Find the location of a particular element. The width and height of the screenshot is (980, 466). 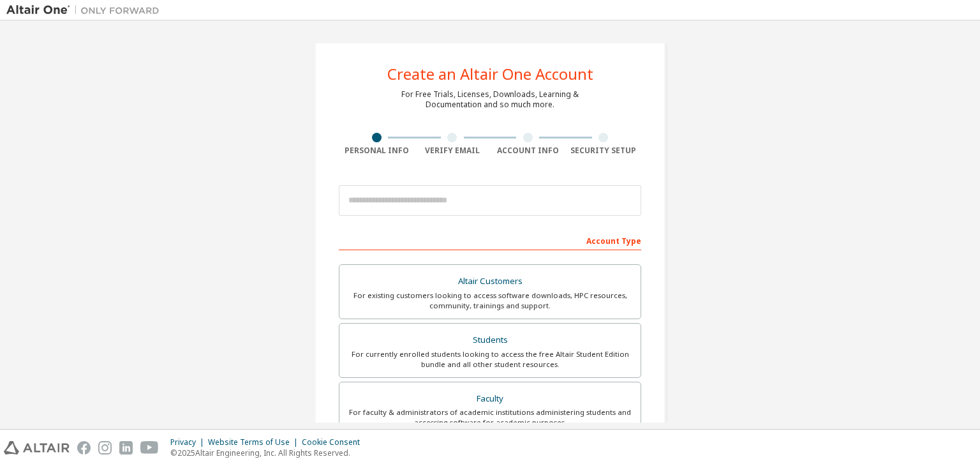

div: Privacy is located at coordinates (189, 442).